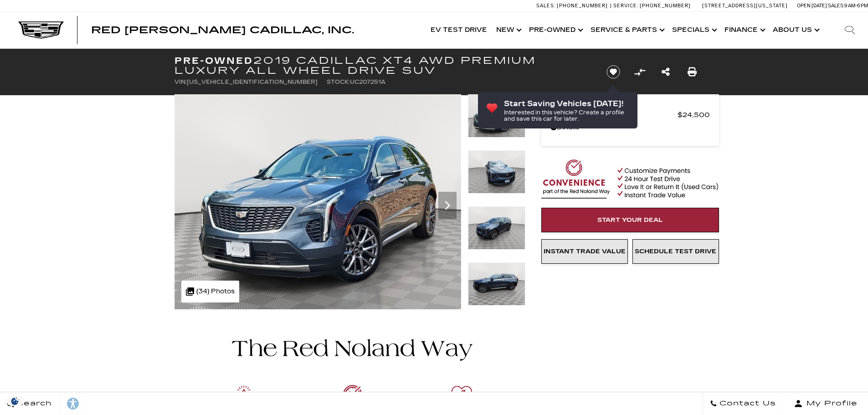 The width and height of the screenshot is (868, 415). What do you see at coordinates (666, 72) in the screenshot?
I see `a: Share this Pre-Owned 2019 Cadillac XT4 AWD Premium Luxury All Wheel Drive SUV` at bounding box center [666, 72].